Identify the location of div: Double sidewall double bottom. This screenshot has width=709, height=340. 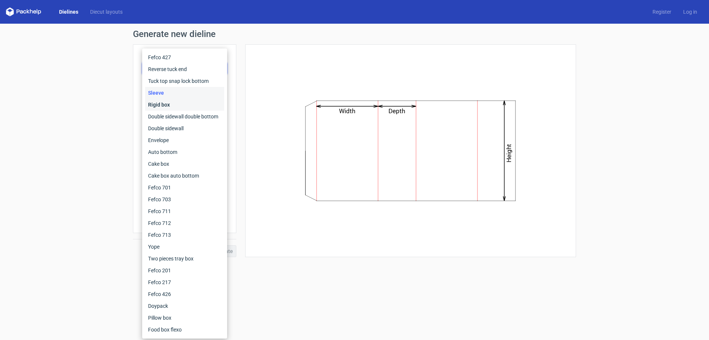
(185, 116).